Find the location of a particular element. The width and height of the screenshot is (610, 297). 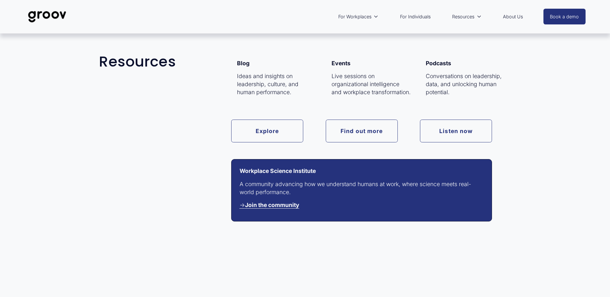

strong: Podcasts is located at coordinates (438, 63).